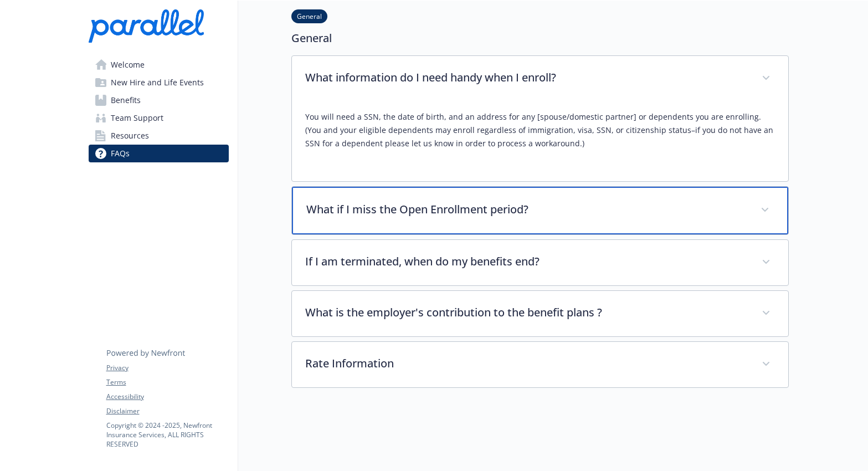  I want to click on p: What is the employer's contribution to the benefit plans ?, so click(527, 313).